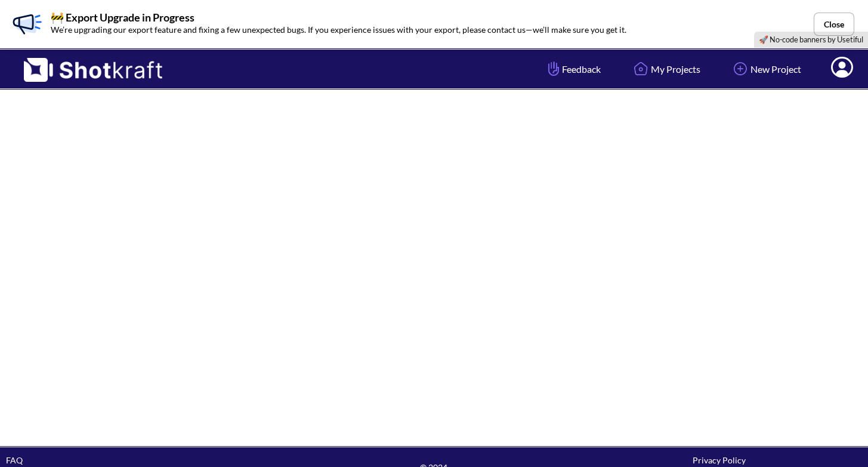 The image size is (868, 467). Describe the element at coordinates (665, 69) in the screenshot. I see `a: My Projects` at that location.